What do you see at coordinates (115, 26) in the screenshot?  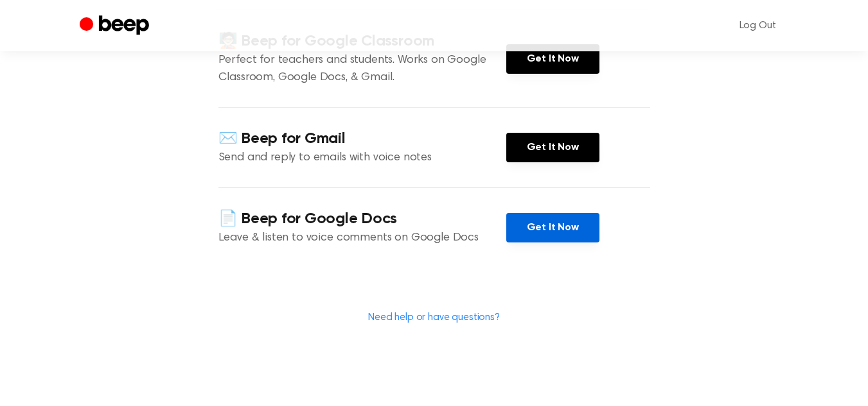 I see `a: Beep` at bounding box center [115, 26].